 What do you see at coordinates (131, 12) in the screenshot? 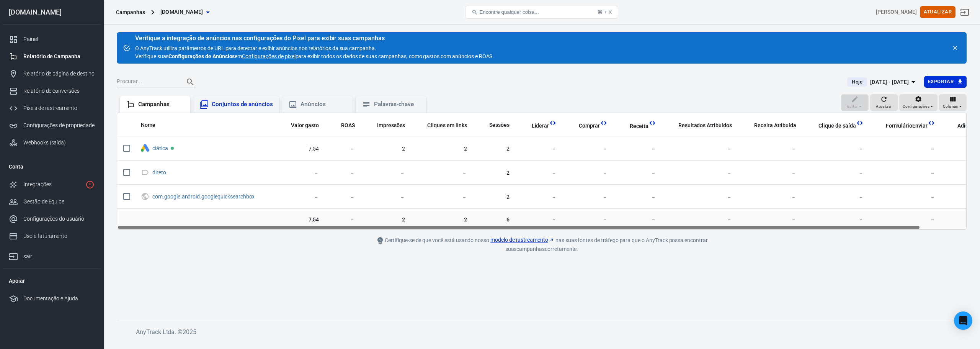
I see `div: Campanhas` at bounding box center [131, 12].